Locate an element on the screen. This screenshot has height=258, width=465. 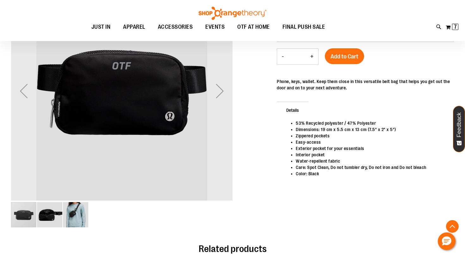
span: APPAREL is located at coordinates (134, 27).